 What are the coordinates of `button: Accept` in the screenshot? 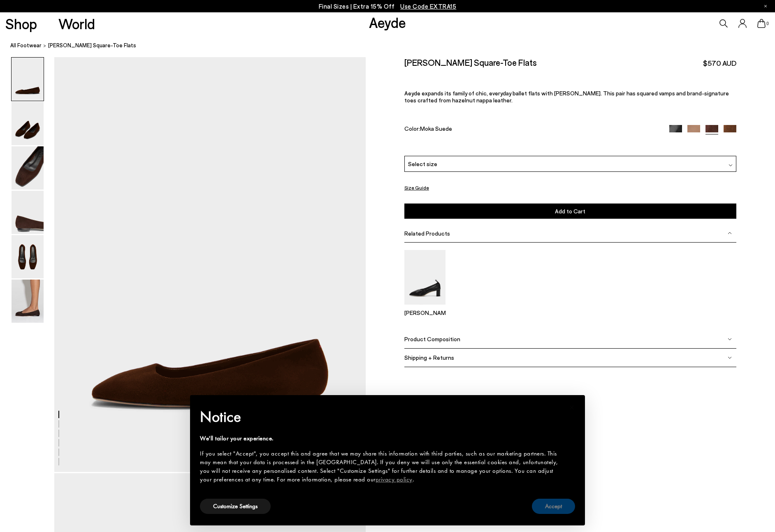 It's located at (553, 506).